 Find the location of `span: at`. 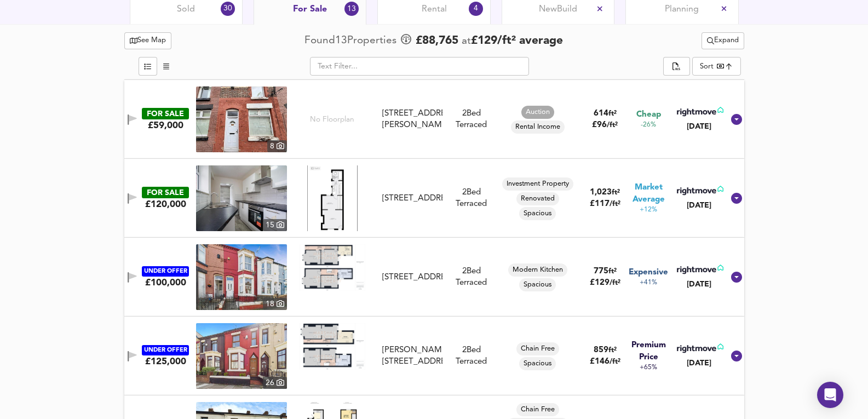

span: at is located at coordinates (466, 41).